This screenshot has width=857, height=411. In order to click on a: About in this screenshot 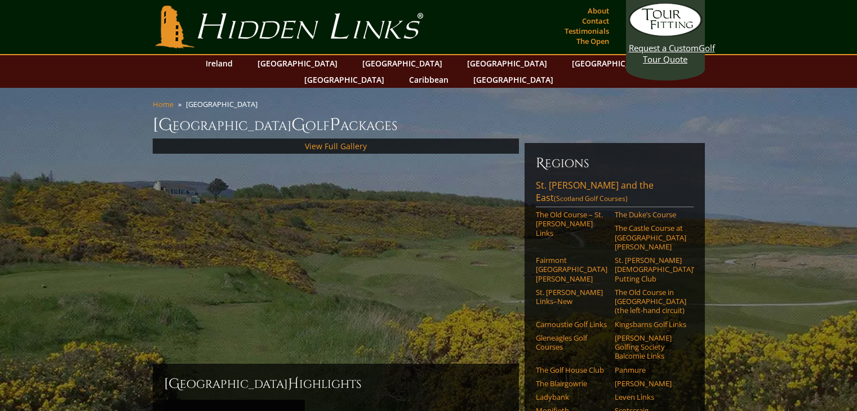, I will do `click(598, 11)`.